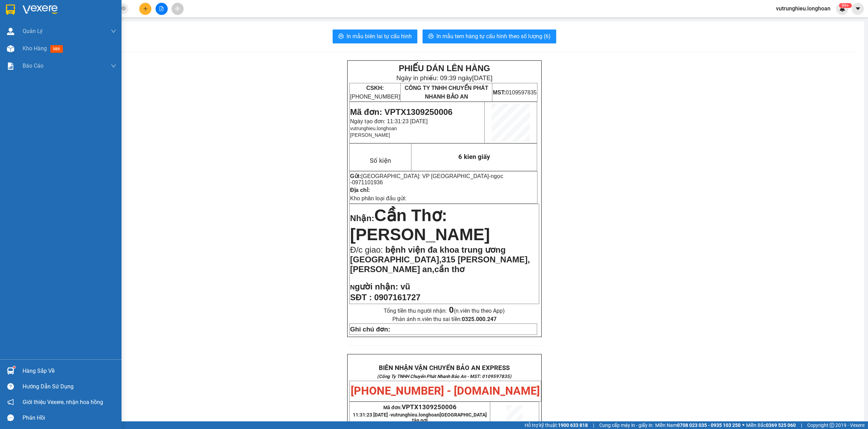 The image size is (868, 429). Describe the element at coordinates (514, 92) in the screenshot. I see `span: 0109597835` at that location.